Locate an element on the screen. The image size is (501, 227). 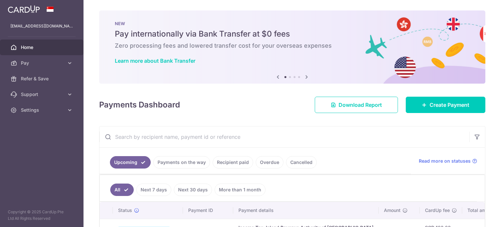
th: Payment details is located at coordinates (306, 210).